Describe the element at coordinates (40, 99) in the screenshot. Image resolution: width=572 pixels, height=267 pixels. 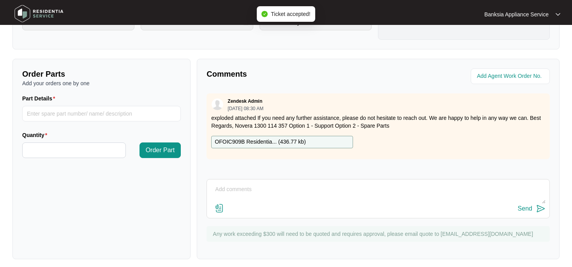
I see `label: Part Details` at that location.